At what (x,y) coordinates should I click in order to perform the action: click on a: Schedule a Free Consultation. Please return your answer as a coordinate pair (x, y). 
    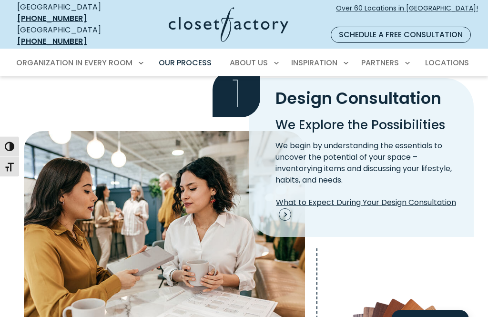
    Looking at the image, I should click on (400, 35).